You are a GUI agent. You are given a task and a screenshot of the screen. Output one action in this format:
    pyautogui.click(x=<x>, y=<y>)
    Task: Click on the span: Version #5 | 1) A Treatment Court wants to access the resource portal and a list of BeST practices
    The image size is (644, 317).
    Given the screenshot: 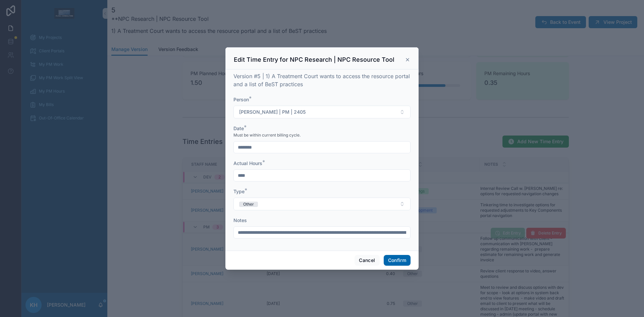 What is the action you would take?
    pyautogui.click(x=321, y=80)
    